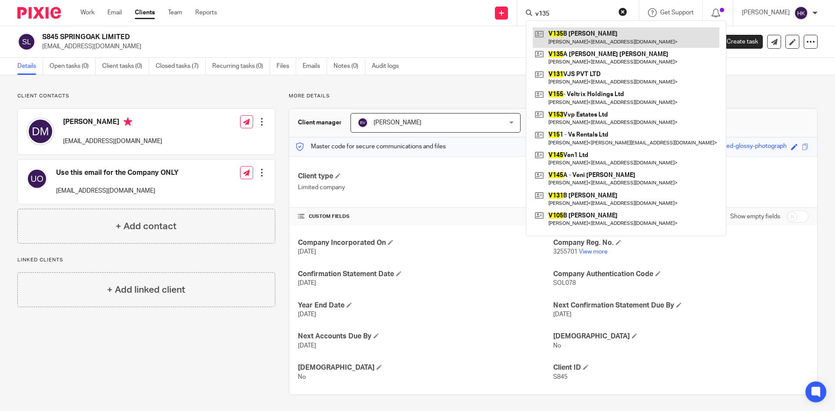 The image size is (835, 411). I want to click on a: Files, so click(286, 66).